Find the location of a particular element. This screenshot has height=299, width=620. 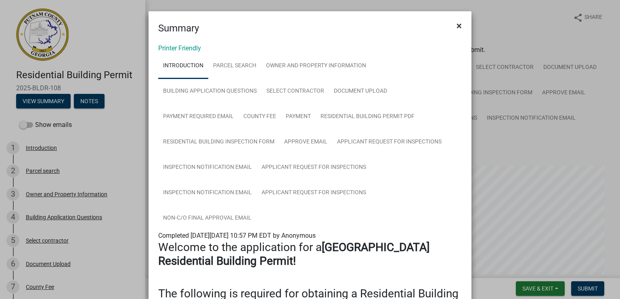

a: Document Upload is located at coordinates (360, 92).